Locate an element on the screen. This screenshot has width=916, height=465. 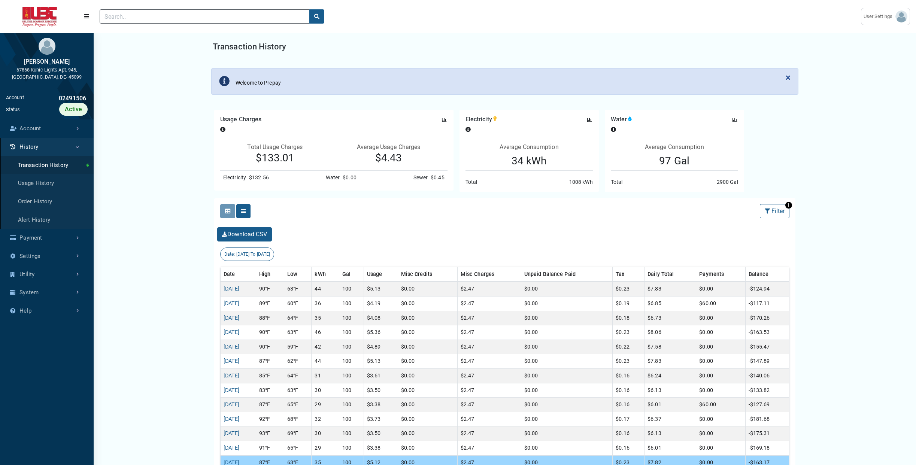
td: 36 is located at coordinates (325, 304).